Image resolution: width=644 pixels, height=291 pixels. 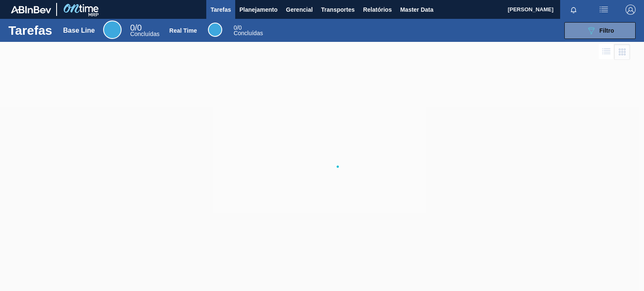 What do you see at coordinates (338, 9) in the screenshot?
I see `span: Transportes` at bounding box center [338, 9].